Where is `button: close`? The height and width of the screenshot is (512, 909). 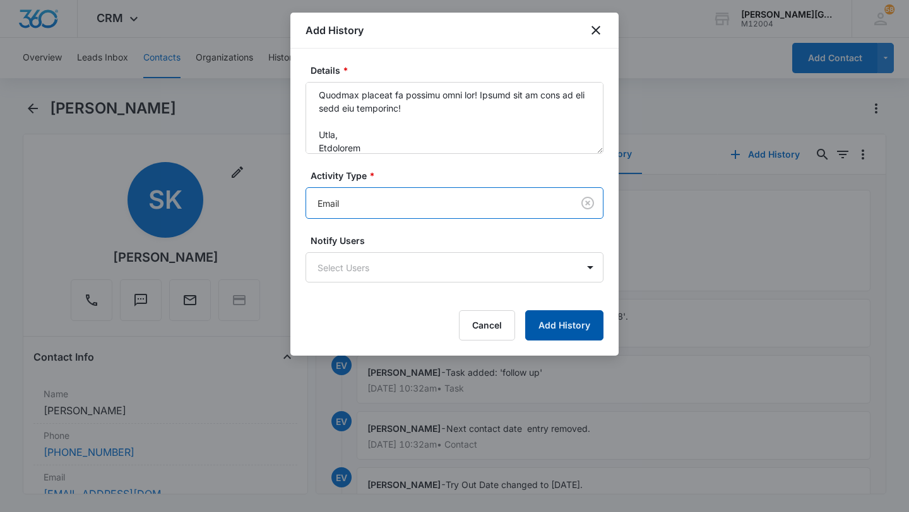
button: close is located at coordinates (596, 30).